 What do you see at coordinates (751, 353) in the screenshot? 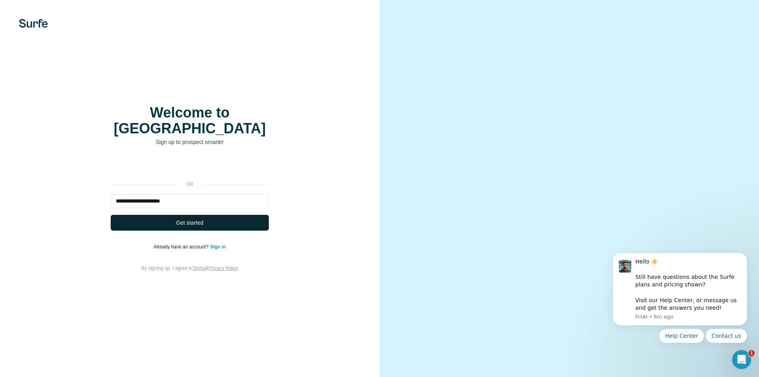
I see `span: 1` at bounding box center [751, 353].